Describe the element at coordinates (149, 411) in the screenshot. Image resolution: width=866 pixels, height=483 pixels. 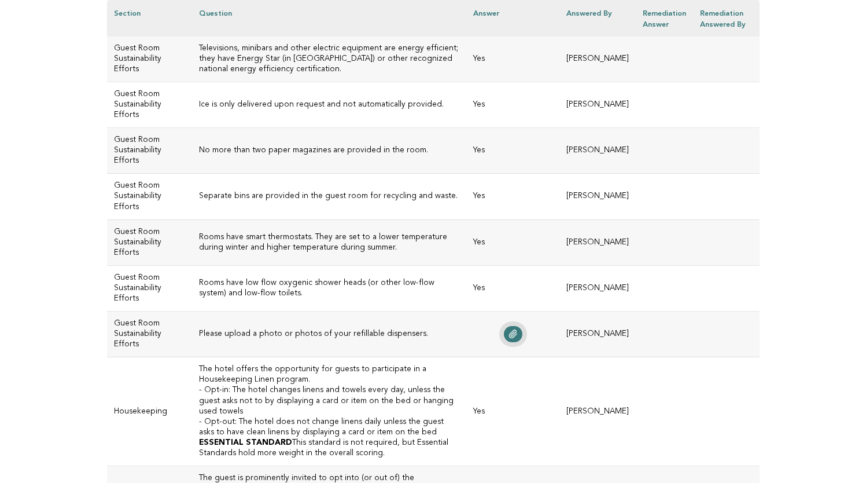
I see `td: Housekeeping` at that location.